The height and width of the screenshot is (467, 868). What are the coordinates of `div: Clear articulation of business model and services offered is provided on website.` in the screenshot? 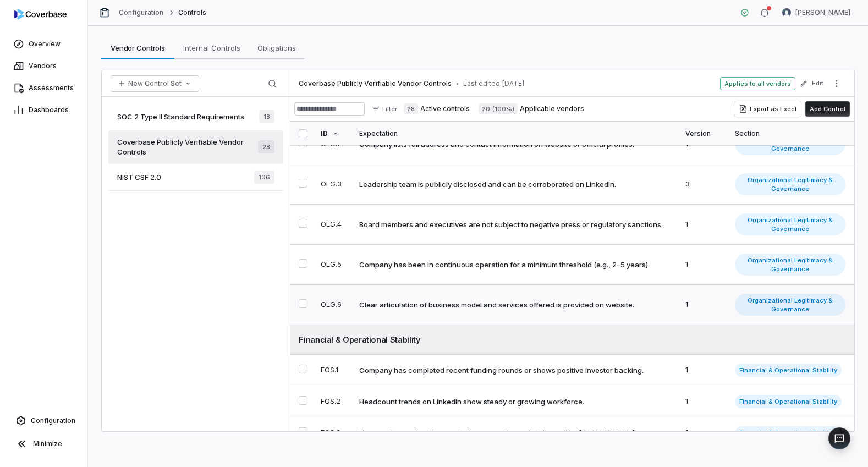 It's located at (497, 305).